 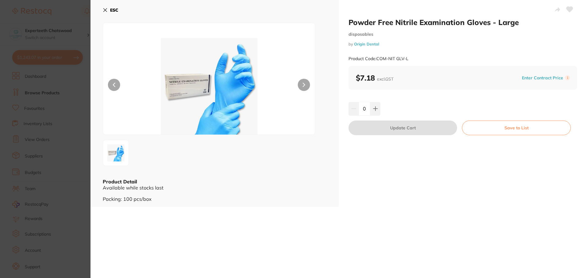 What do you see at coordinates (374, 78) in the screenshot?
I see `b: $7.18` at bounding box center [374, 78].